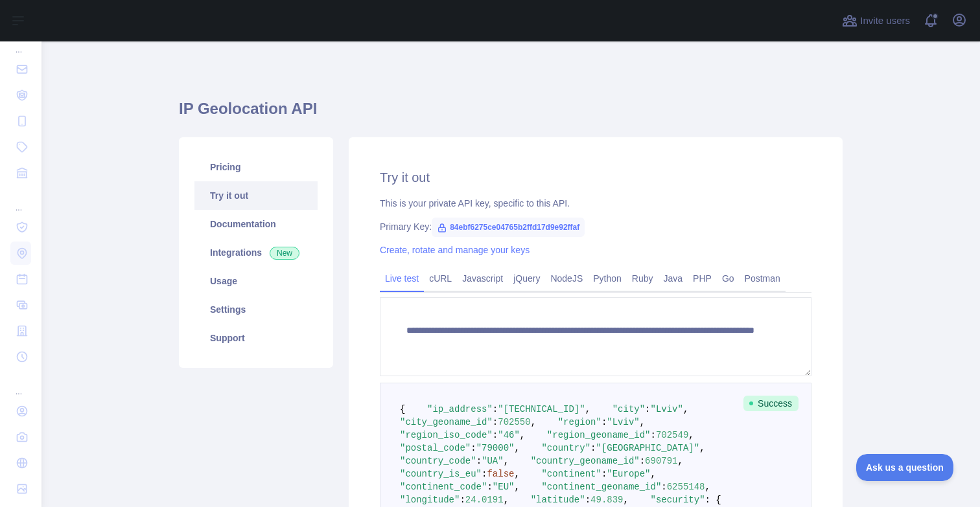 Image resolution: width=980 pixels, height=507 pixels. Describe the element at coordinates (503, 487) in the screenshot. I see `span: "EU"` at that location.